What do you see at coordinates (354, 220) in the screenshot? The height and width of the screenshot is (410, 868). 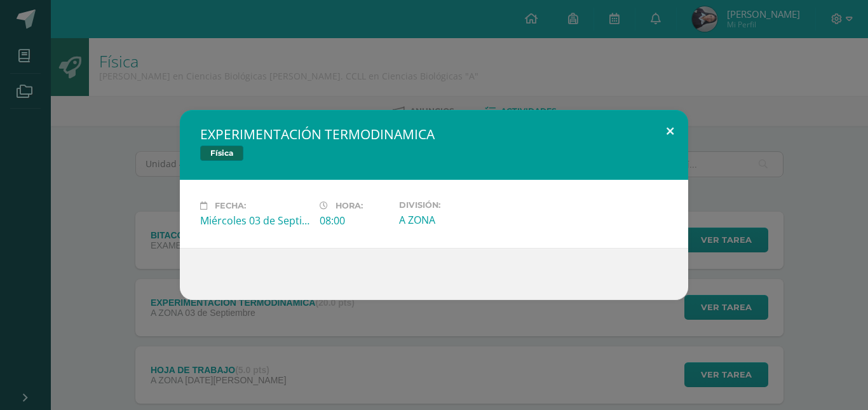 I see `div: 08:00` at bounding box center [354, 220].